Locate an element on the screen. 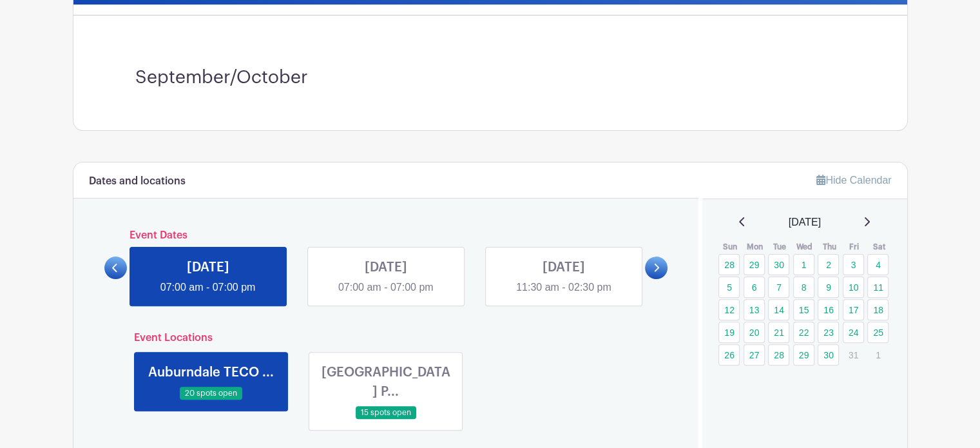  a: 21 is located at coordinates (778, 332).